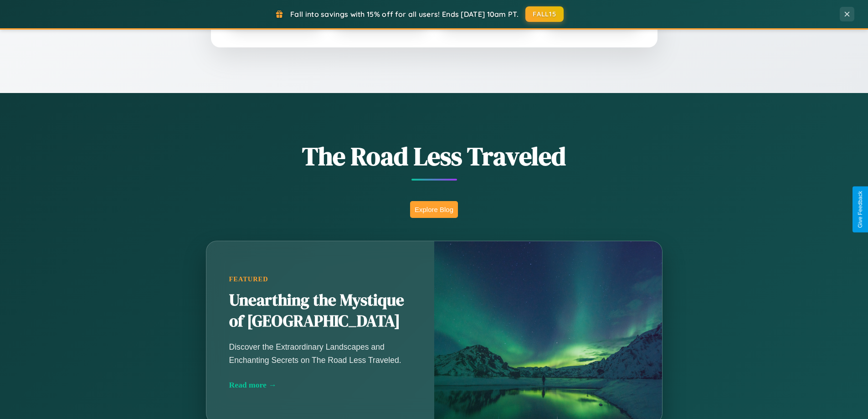 The image size is (868, 419). Describe the element at coordinates (320, 353) in the screenshot. I see `p: Discover the Extraordinary Landscapes and Enchanting Secrets on The Road Less Traveled.` at that location.